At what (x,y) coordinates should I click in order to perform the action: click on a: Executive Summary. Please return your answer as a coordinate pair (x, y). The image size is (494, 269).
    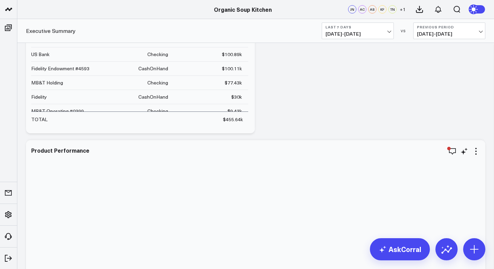
    Looking at the image, I should click on (51, 31).